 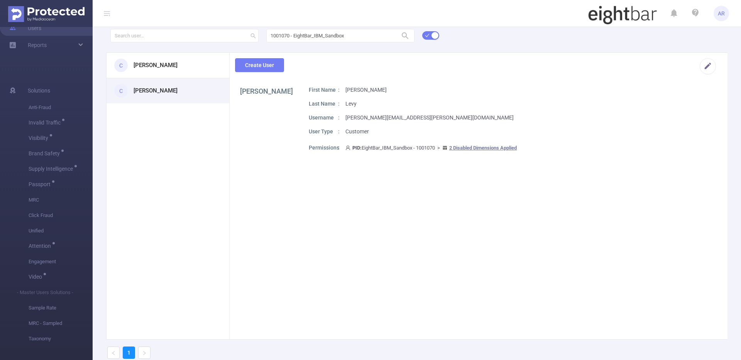 I want to click on span: AR, so click(x=721, y=14).